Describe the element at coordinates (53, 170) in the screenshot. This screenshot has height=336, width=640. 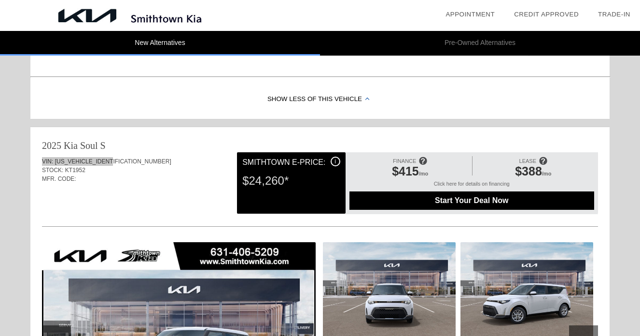
I see `span: STOCK:` at that location.